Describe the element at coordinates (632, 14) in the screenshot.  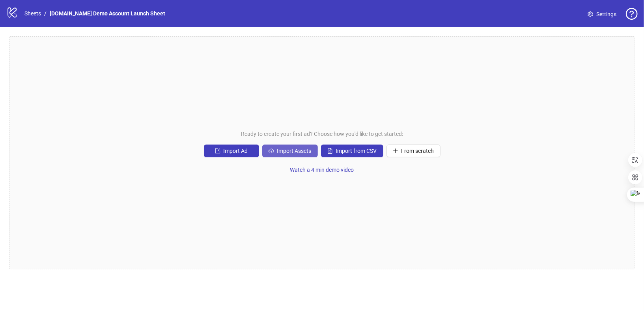
I see `span: question-circle` at that location.